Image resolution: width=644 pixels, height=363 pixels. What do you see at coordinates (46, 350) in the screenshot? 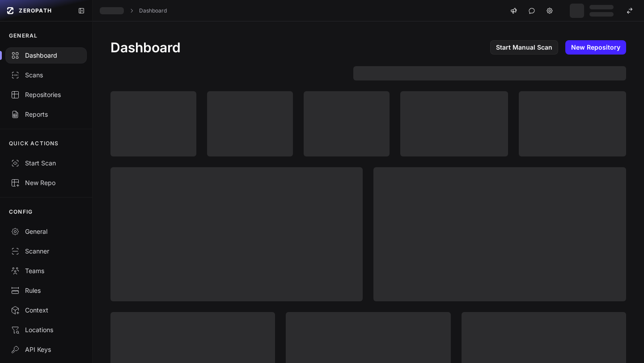
I see `div: API Keys` at bounding box center [46, 350].